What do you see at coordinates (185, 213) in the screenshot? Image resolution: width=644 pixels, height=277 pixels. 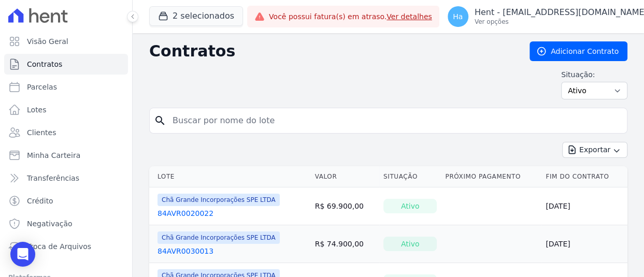 I see `a: 84AVR0020022` at bounding box center [185, 213].